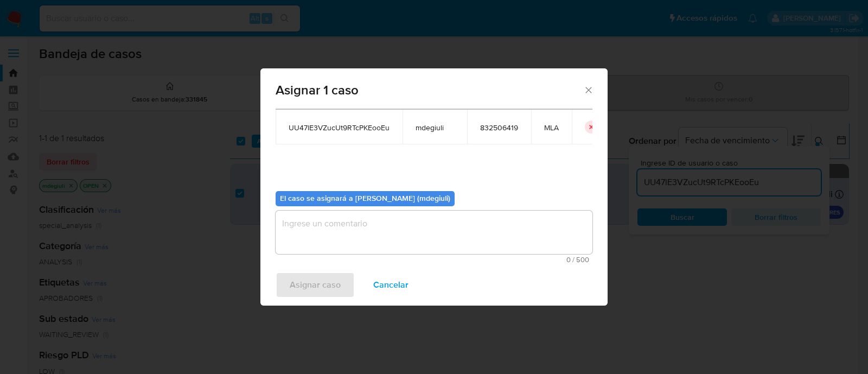  Describe the element at coordinates (435, 128) in the screenshot. I see `span: mdegiuli` at that location.